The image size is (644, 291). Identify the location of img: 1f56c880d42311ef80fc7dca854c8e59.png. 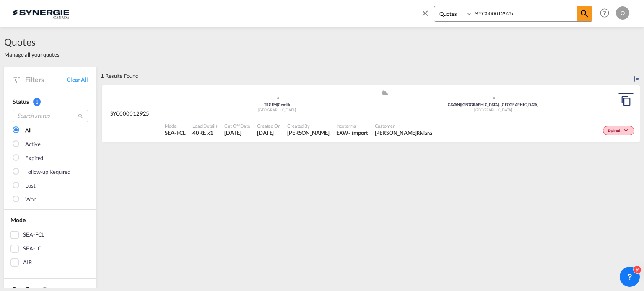
(40, 13).